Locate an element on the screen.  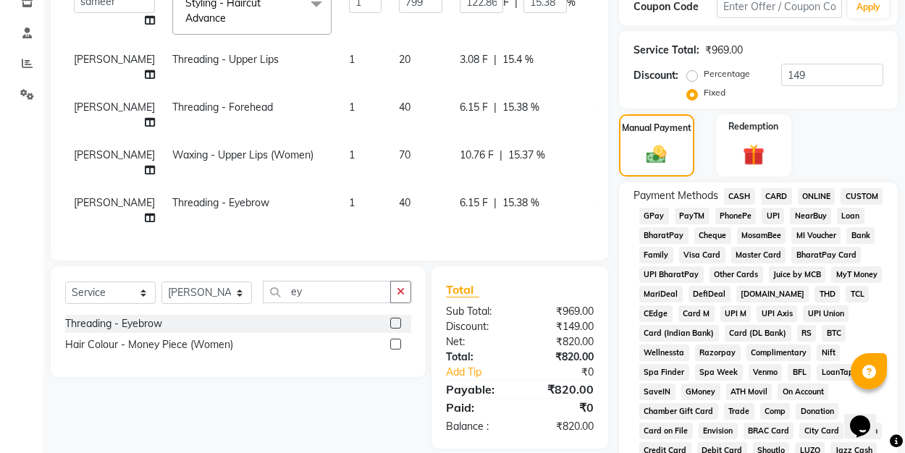
span: Threading - Eyebrow is located at coordinates (221, 203).